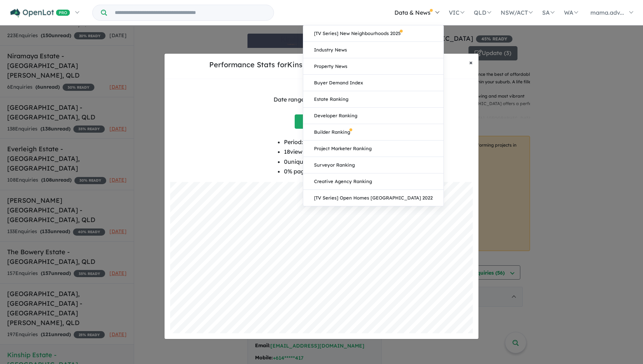  Describe the element at coordinates (608, 13) in the screenshot. I see `span: mama.adv...` at that location.